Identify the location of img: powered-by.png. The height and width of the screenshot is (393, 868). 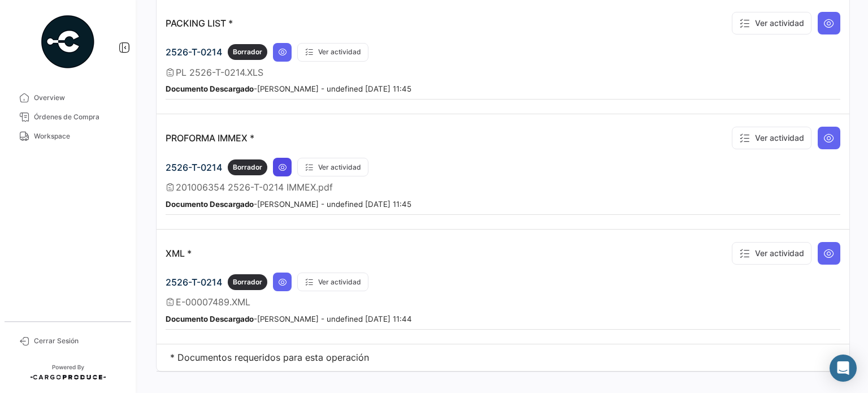
(68, 42).